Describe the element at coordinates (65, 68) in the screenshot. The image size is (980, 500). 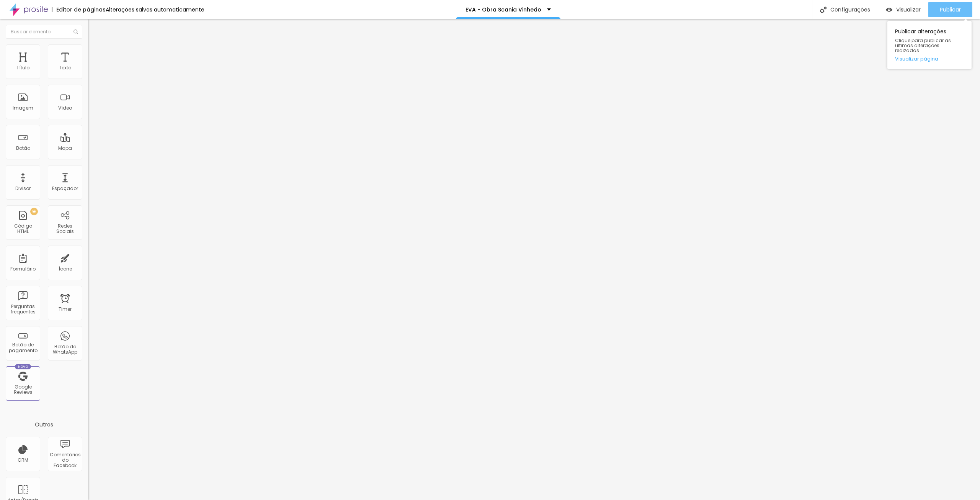
I see `div: Texto` at that location.